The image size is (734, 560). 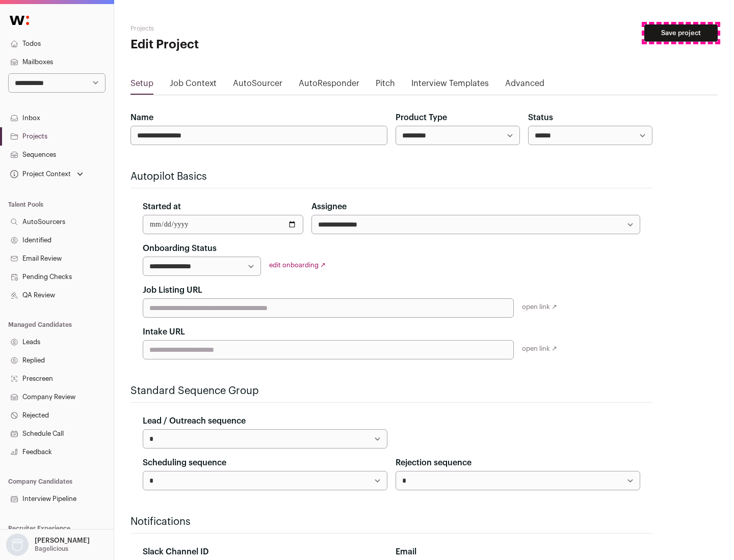 I want to click on label: Status, so click(x=540, y=118).